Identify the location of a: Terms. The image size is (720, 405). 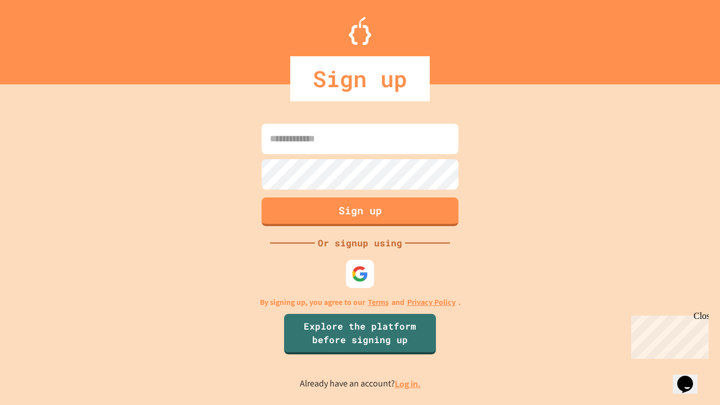
(378, 302).